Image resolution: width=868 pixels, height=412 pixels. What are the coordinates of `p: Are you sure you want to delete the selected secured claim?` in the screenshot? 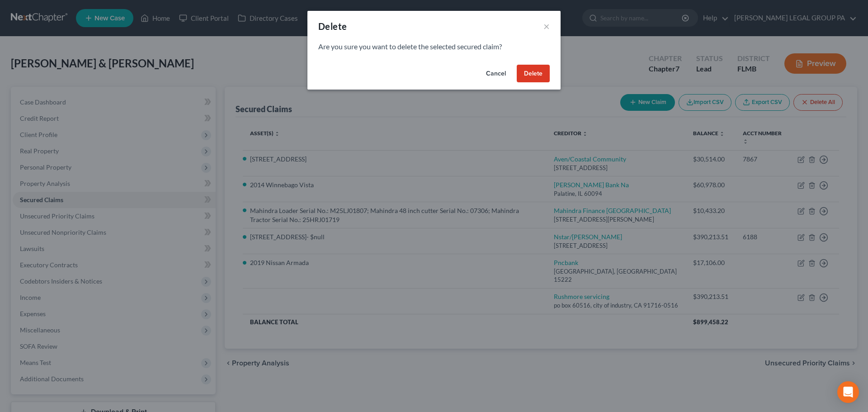 It's located at (434, 46).